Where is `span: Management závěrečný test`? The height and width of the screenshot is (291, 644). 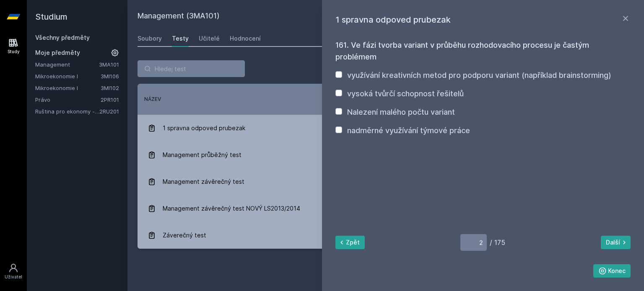 span: Management závěrečný test is located at coordinates (204, 182).